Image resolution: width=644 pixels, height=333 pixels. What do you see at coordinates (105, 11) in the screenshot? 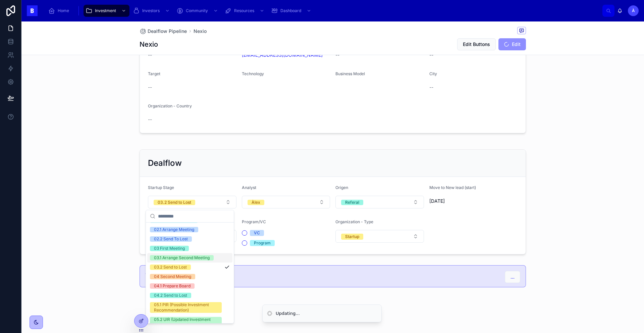
I see `span: Investment` at bounding box center [105, 11].